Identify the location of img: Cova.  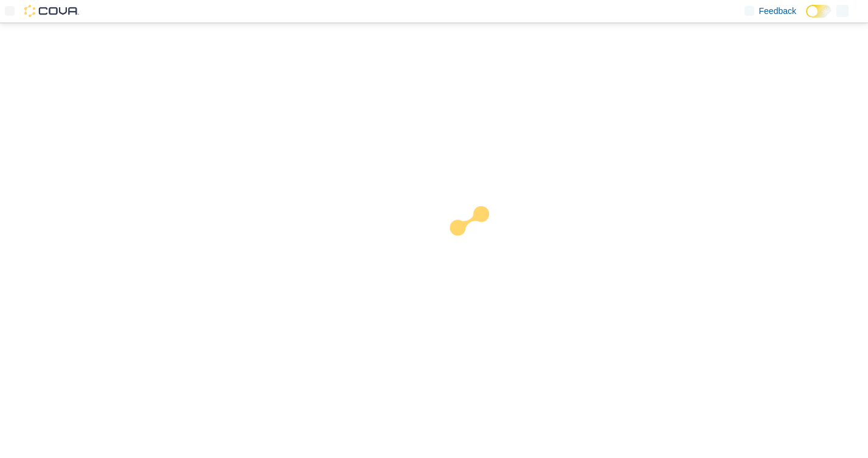
(52, 11).